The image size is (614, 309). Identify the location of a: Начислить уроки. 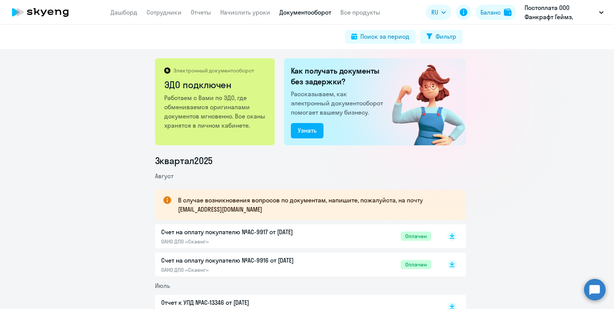
(245, 12).